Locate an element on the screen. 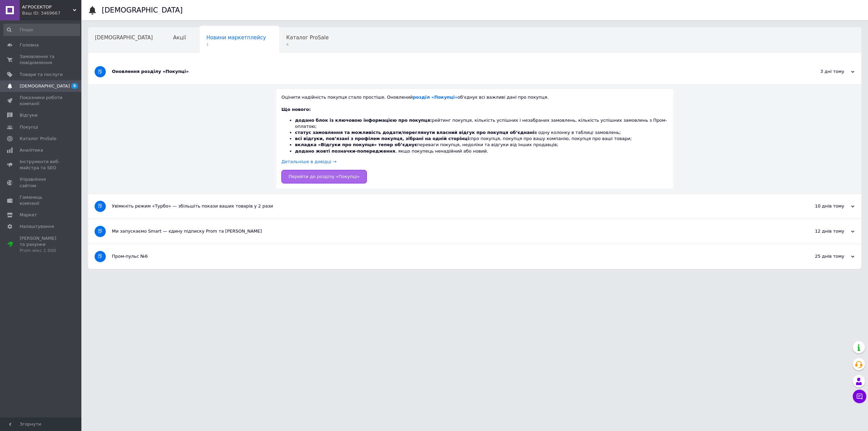 The height and width of the screenshot is (431, 868). input: Пошук is located at coordinates (41, 30).